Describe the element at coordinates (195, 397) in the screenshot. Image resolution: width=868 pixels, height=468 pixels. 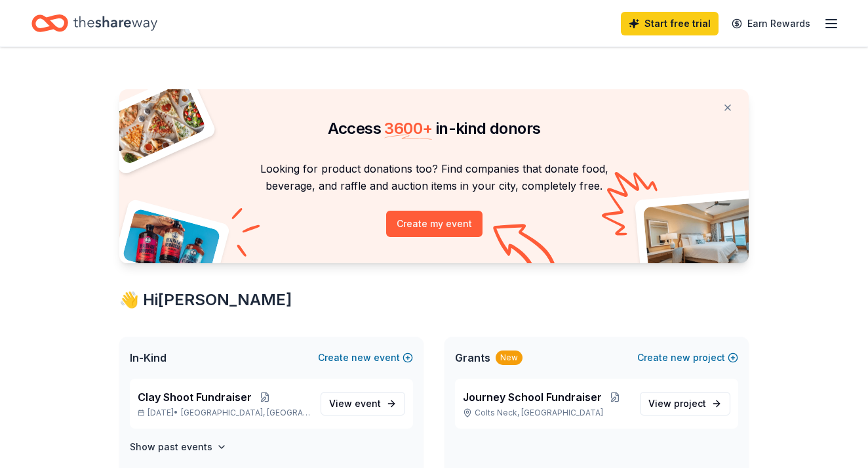
I see `span: Clay Shoot Fundraiser` at that location.